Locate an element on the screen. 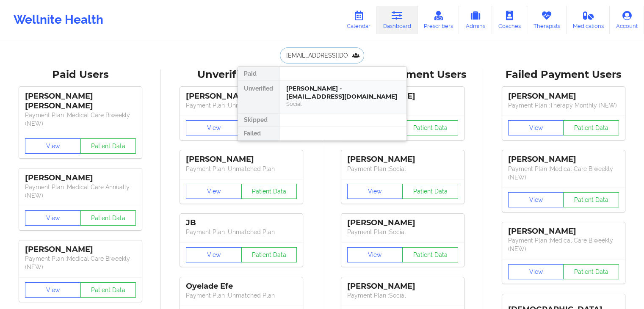 The width and height of the screenshot is (644, 309). div: Unverified Users is located at coordinates (241, 75).